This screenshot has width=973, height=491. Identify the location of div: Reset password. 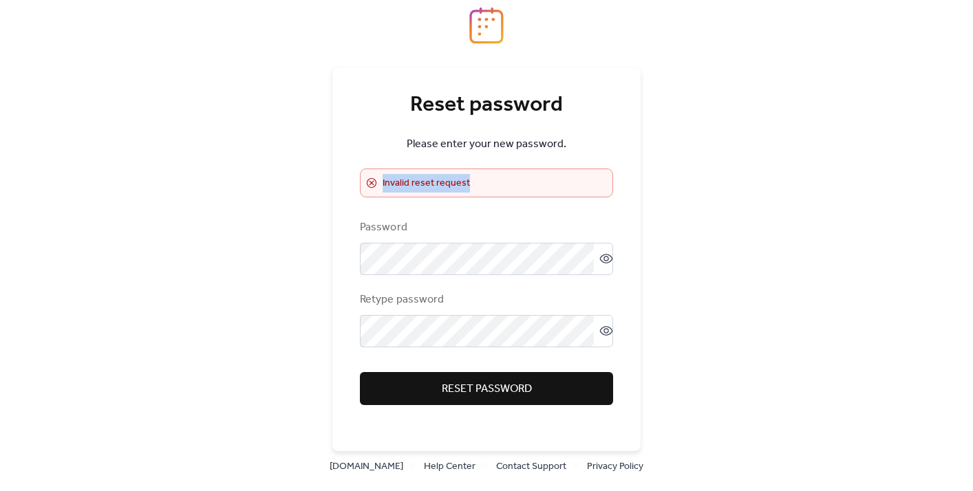
(487, 105).